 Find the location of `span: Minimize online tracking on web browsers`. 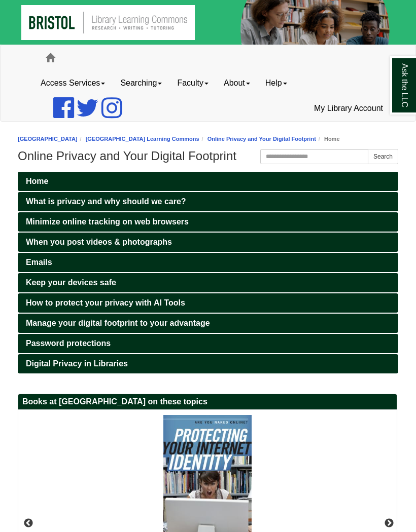

span: Minimize online tracking on web browsers is located at coordinates (107, 221).